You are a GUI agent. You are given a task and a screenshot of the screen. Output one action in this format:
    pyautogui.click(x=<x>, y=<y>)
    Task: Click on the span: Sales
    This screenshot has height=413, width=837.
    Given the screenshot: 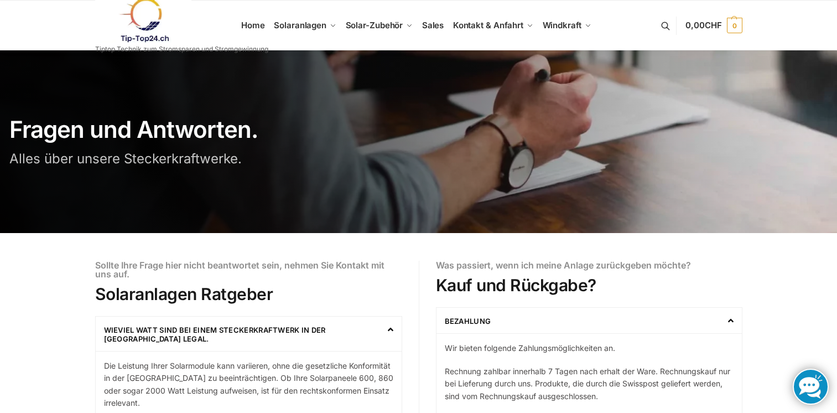 What is the action you would take?
    pyautogui.click(x=433, y=25)
    